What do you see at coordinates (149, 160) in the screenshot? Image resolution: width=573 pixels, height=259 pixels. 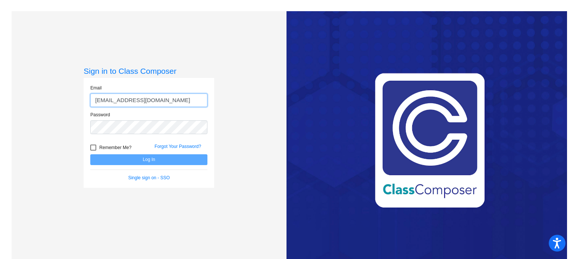 I see `button: Log In` at bounding box center [149, 160].